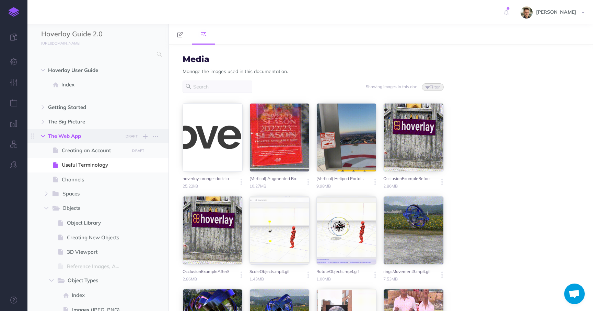  Describe the element at coordinates (83, 136) in the screenshot. I see `span: The Web App` at that location.